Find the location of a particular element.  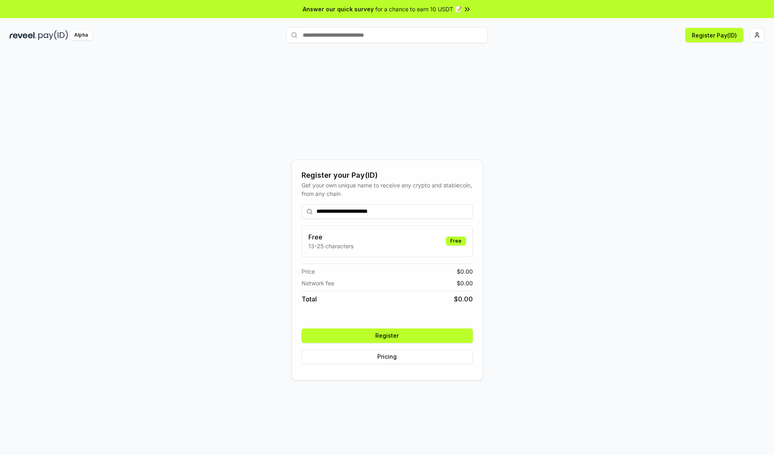

span: for a chance to earn 10 USDT 📝 is located at coordinates (418, 9).